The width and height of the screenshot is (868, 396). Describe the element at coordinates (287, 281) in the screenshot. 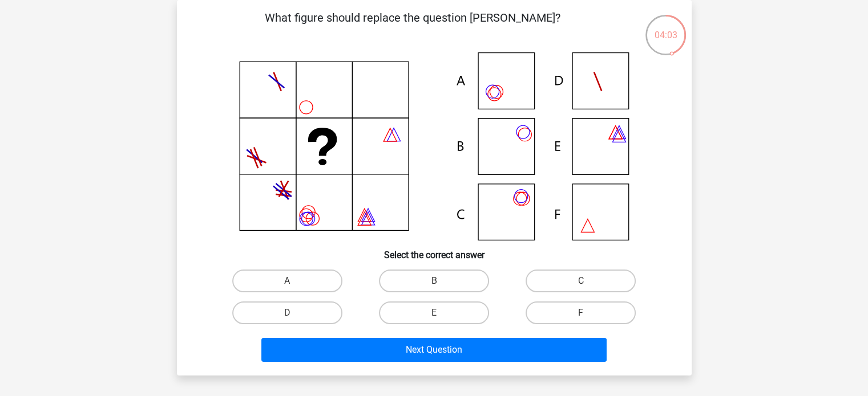

I see `label: A` at that location.